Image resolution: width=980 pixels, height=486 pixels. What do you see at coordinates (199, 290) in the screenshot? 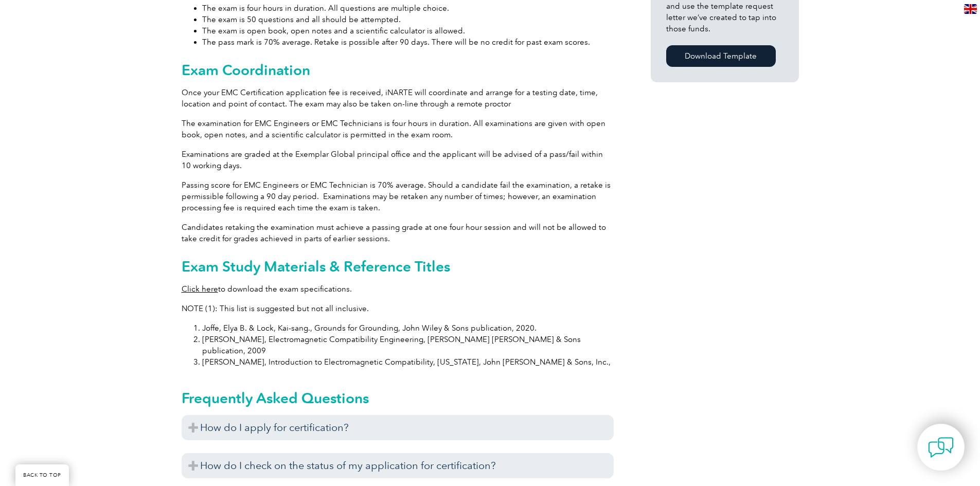
I see `a: Click here` at bounding box center [199, 290].